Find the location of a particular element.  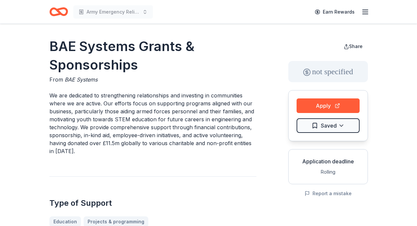

span: Share is located at coordinates (356, 46).